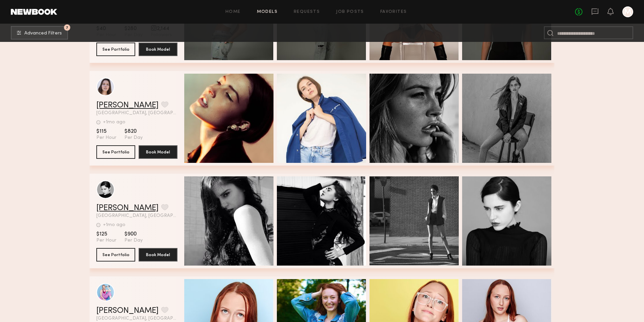 The height and width of the screenshot is (322, 644). Describe the element at coordinates (39, 33) in the screenshot. I see `button: 7Advanced Filters` at that location.